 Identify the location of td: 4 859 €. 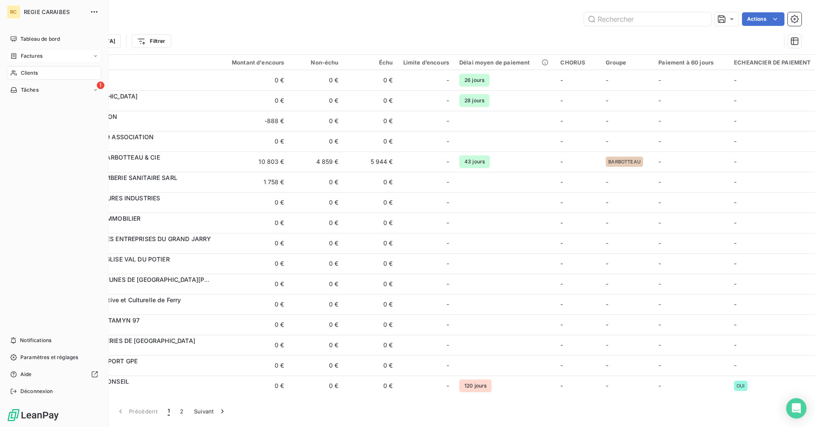
(317, 162).